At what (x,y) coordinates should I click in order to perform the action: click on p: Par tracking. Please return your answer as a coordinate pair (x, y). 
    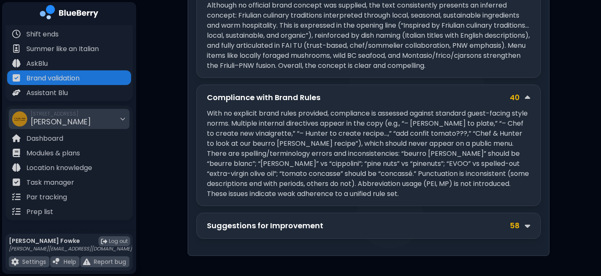
    Looking at the image, I should click on (47, 197).